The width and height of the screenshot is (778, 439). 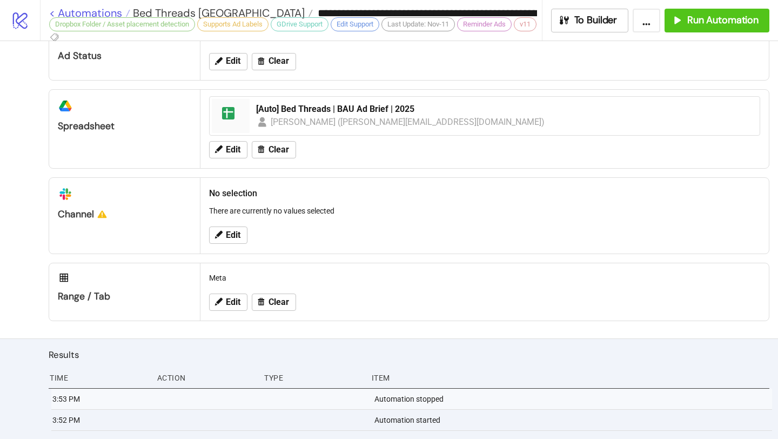 I want to click on h2: No selection, so click(x=485, y=193).